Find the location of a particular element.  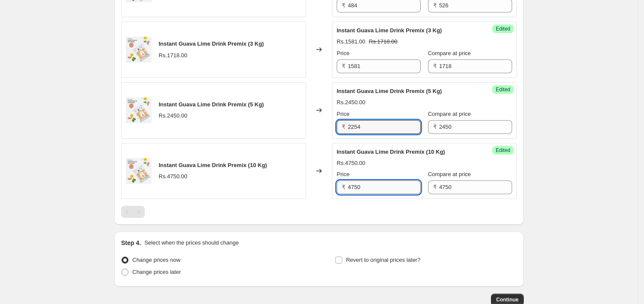

span: Rs.1581.00 is located at coordinates (351, 41).